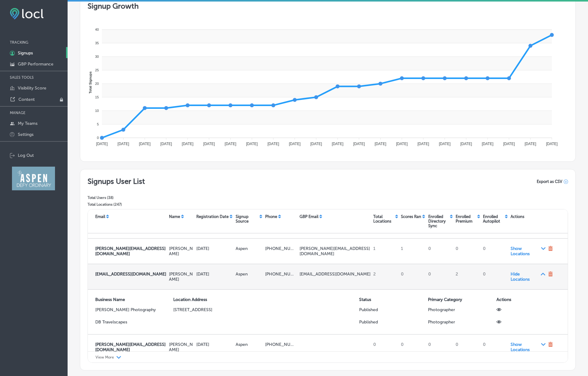 The height and width of the screenshot is (376, 588). What do you see at coordinates (97, 97) in the screenshot?
I see `tspan: 15` at bounding box center [97, 97].